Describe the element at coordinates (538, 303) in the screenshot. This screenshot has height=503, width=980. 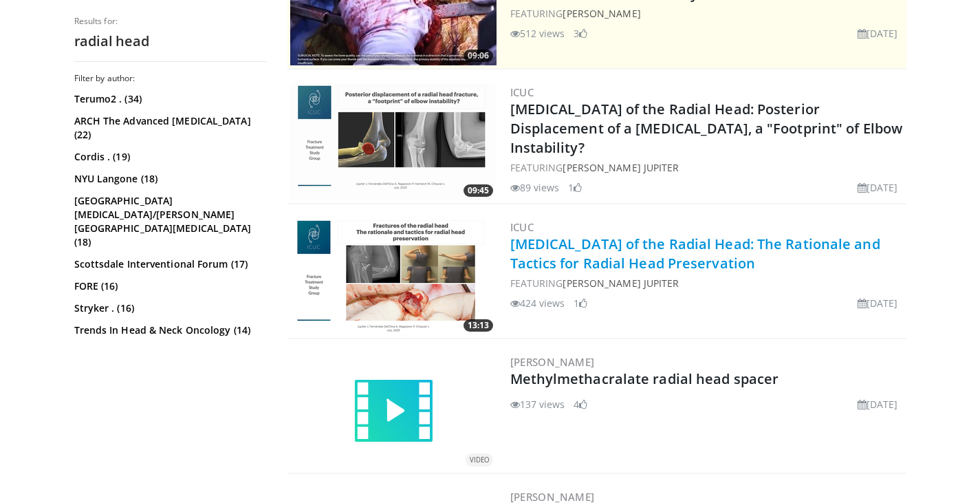
I see `li: 424 views` at that location.